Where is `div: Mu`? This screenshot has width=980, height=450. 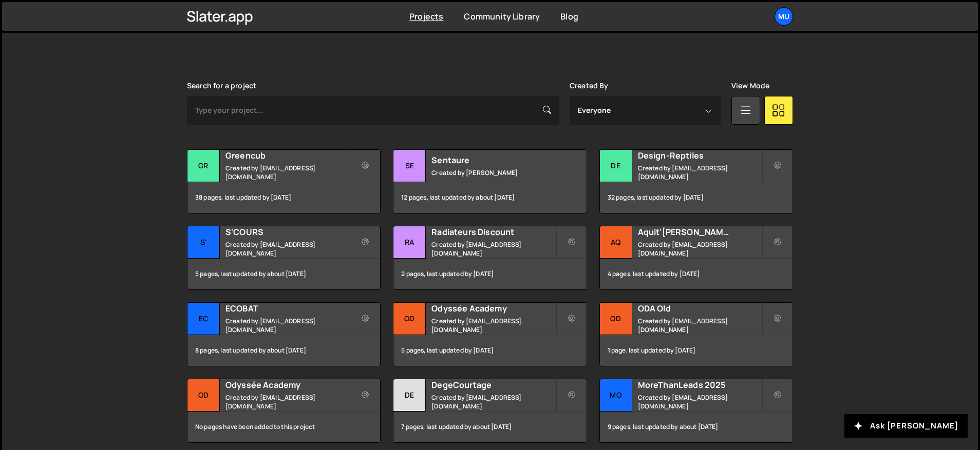 div: Mu is located at coordinates (784, 16).